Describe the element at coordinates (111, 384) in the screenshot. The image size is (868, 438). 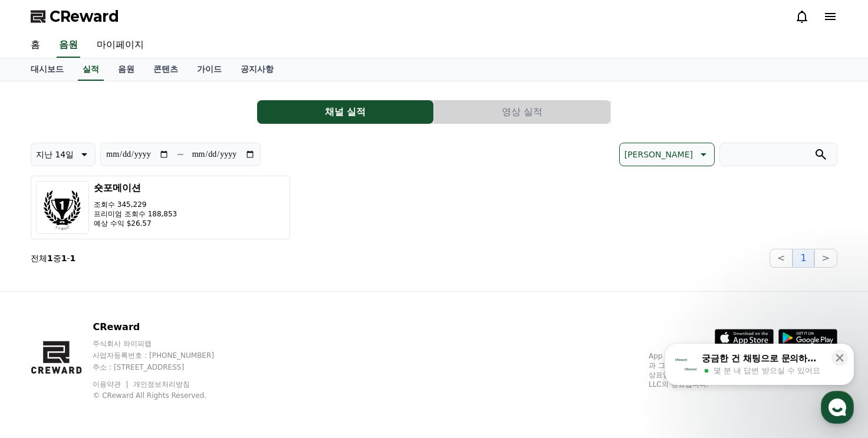
I see `a: 이용약관` at that location.